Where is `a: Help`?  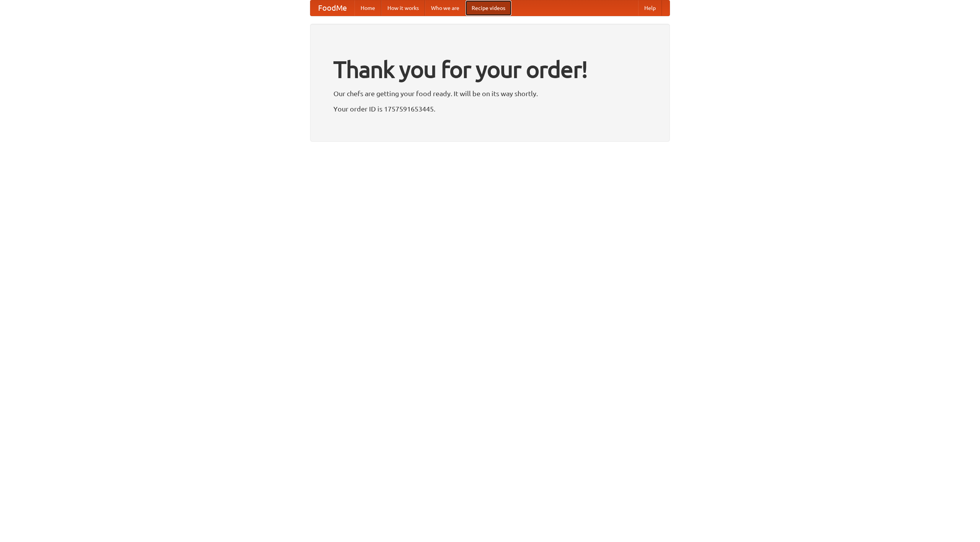 a: Help is located at coordinates (650, 8).